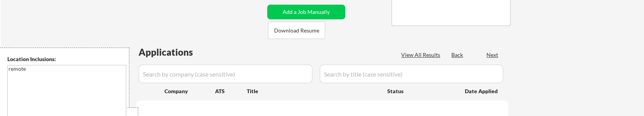 This screenshot has height=116, width=644. Describe the element at coordinates (458, 55) in the screenshot. I see `div: Back` at that location.